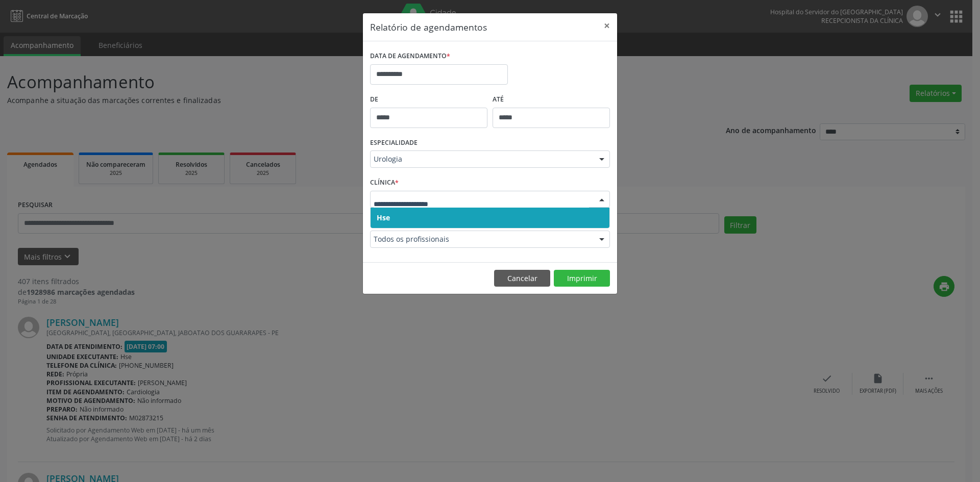  Describe the element at coordinates (428, 27) in the screenshot. I see `h5: Relatório de agendamentos` at that location.